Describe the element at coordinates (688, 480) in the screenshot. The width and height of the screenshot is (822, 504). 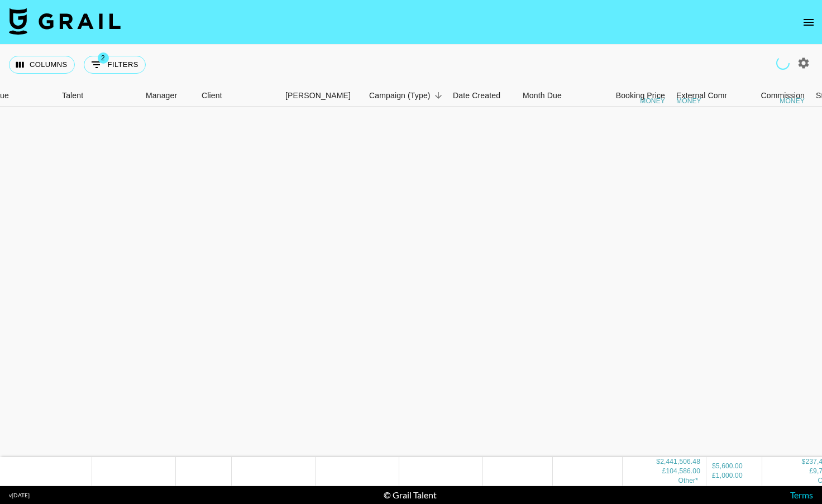
I see `span: € 11,120.00, CA$ 14,267.46, AU$ 1,500.00` at that location.